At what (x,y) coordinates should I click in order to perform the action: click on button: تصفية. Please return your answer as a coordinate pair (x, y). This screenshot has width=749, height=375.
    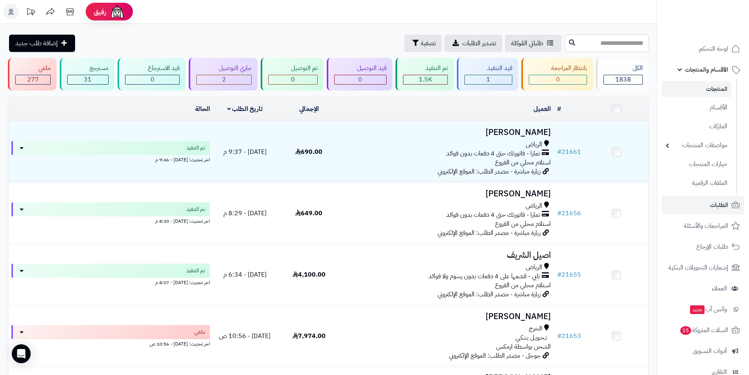
    Looking at the image, I should click on (423, 43).